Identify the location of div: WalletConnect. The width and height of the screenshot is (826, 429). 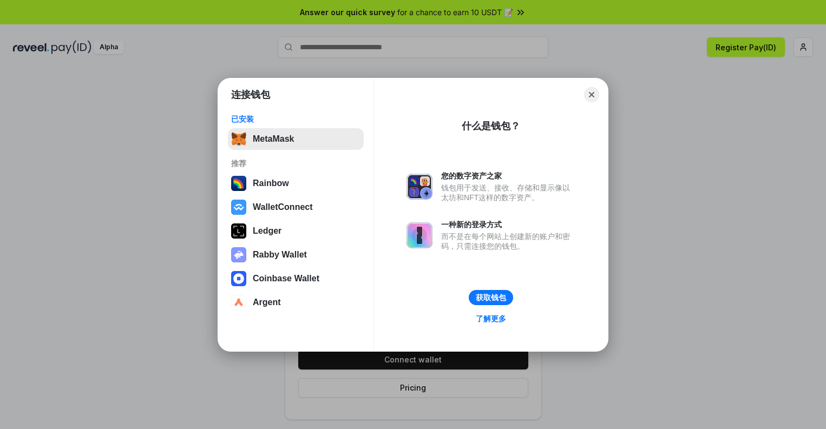
(282, 207).